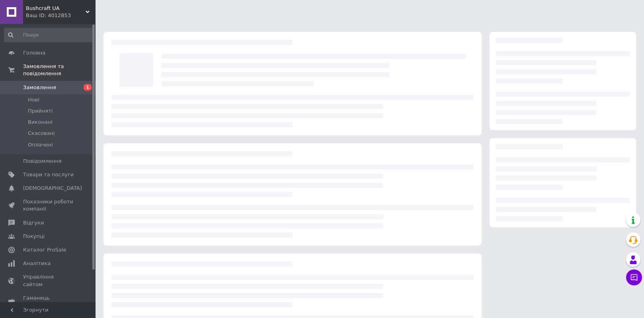  What do you see at coordinates (42, 161) in the screenshot?
I see `span: Повідомлення` at bounding box center [42, 161].